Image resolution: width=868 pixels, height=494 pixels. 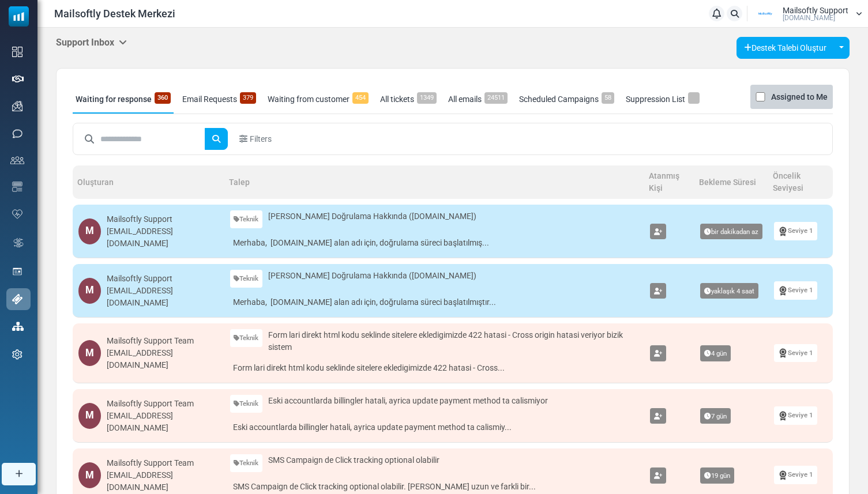 I want to click on span: Mailsoftly Support, so click(x=815, y=10).